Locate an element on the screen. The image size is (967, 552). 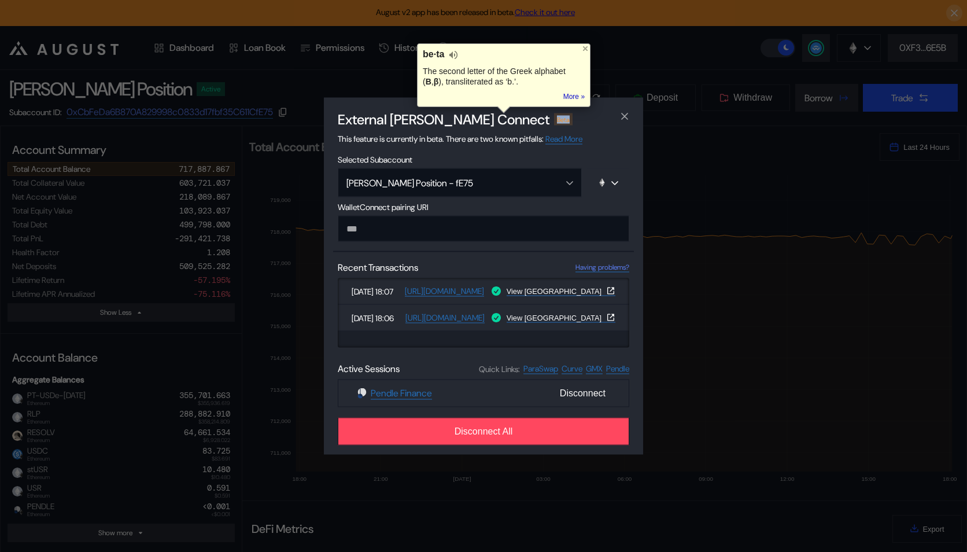
a: Read More is located at coordinates (564, 139).